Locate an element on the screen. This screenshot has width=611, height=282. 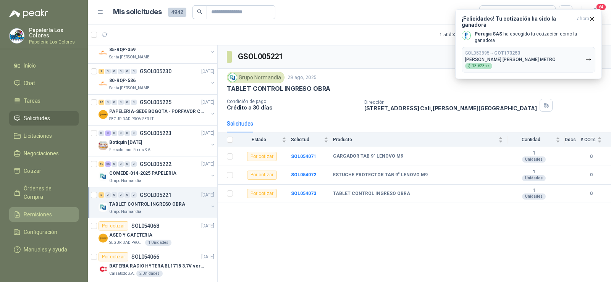
th: Solicitud is located at coordinates (312, 140).